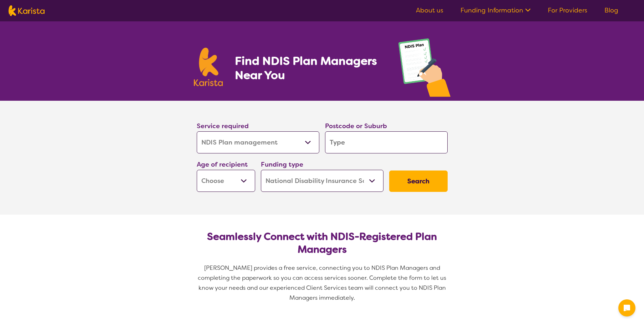 The width and height of the screenshot is (644, 325). I want to click on a: About us, so click(429, 10).